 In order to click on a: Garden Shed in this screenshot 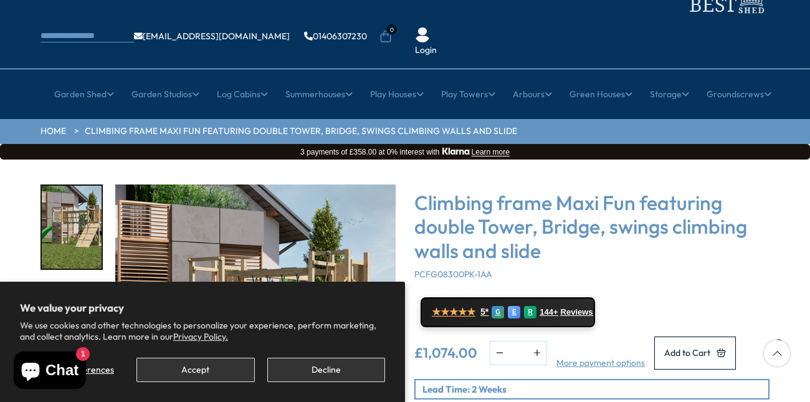, I will do `click(84, 94)`.